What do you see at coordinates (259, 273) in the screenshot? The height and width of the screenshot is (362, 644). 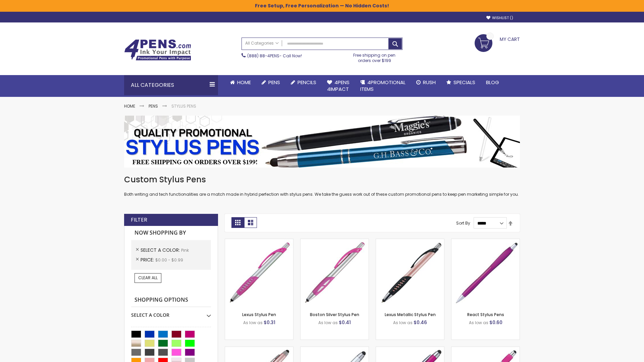 I see `img: Lexus Stylus Pen-Pink` at bounding box center [259, 273].